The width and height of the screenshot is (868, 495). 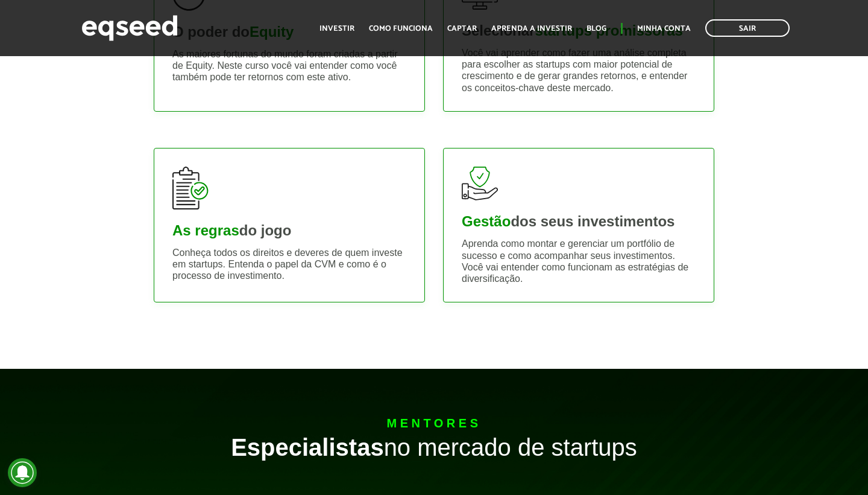 I want to click on strong: Gestão, so click(x=486, y=221).